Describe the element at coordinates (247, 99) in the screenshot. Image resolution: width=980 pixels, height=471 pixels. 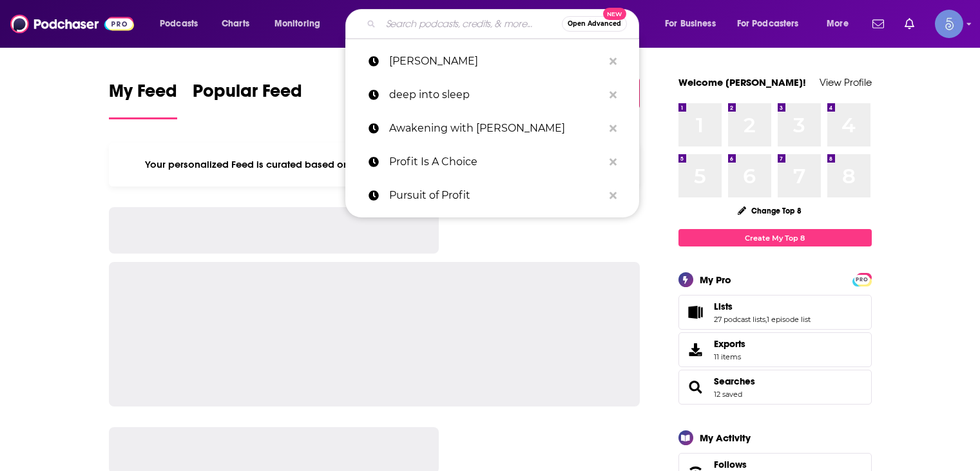
I see `a: Popular Feed` at that location.